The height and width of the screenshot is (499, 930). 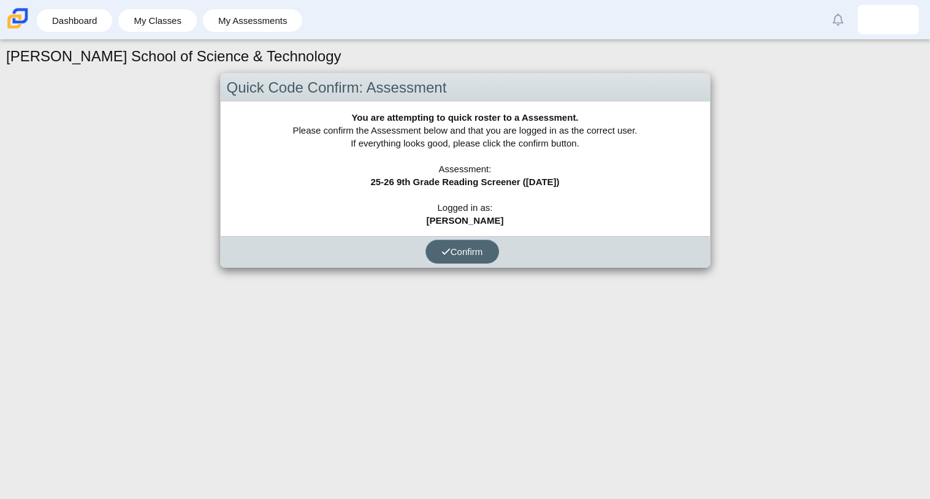 What do you see at coordinates (465, 169) in the screenshot?
I see `div: Please confirm the Assessment below and that you are logged in as the correct user. If everything...` at bounding box center [465, 169].